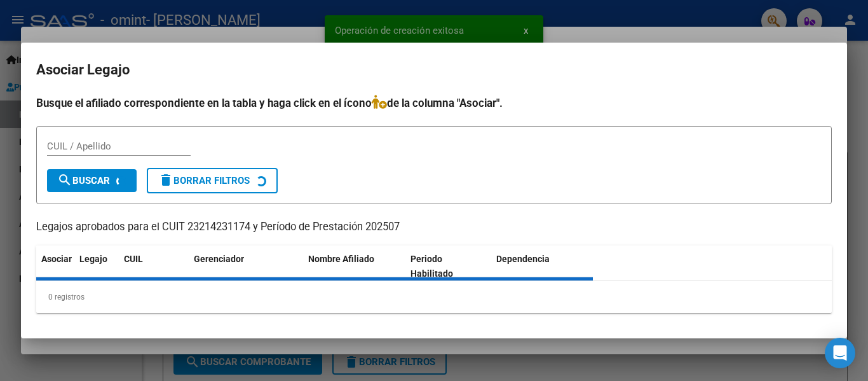  What do you see at coordinates (431, 266) in the screenshot?
I see `span: Periodo Habilitado` at bounding box center [431, 266].